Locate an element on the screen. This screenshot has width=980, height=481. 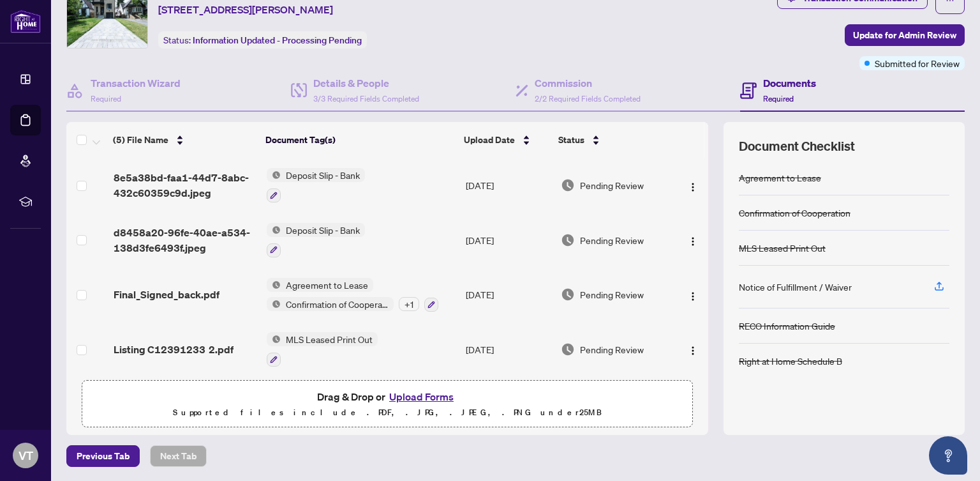
div: RECO Information Guide is located at coordinates (786, 326).